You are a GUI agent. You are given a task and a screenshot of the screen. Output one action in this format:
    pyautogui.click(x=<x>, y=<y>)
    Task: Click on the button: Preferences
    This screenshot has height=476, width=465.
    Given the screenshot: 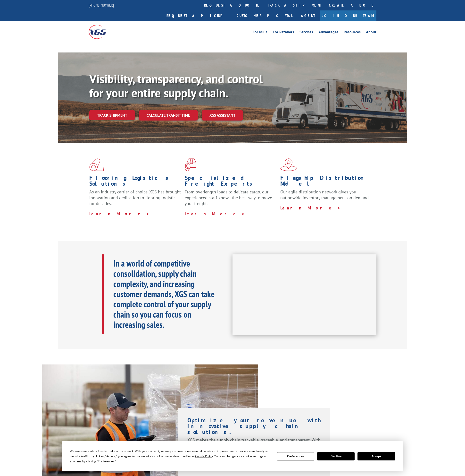 What is the action you would take?
    pyautogui.click(x=296, y=456)
    